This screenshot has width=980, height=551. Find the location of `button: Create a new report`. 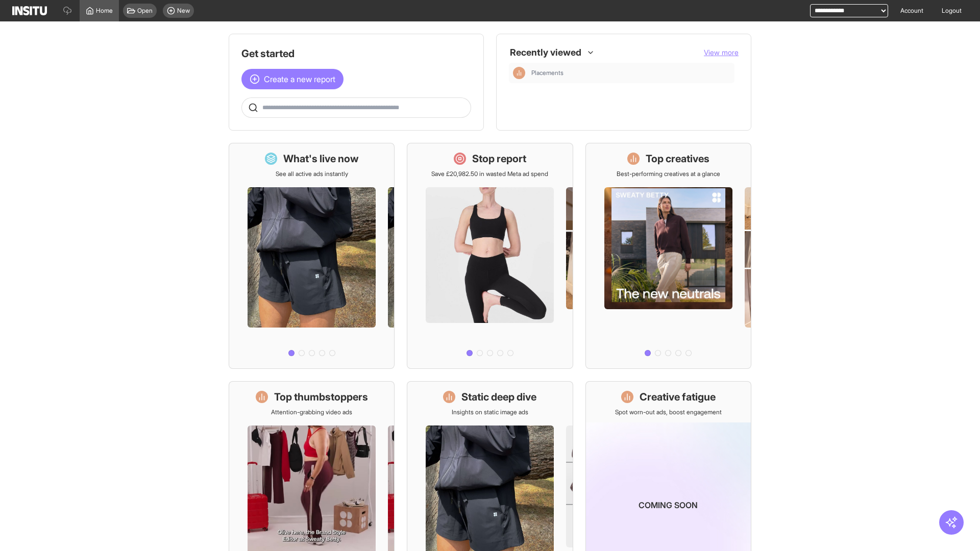

button: Create a new report is located at coordinates (292, 79).